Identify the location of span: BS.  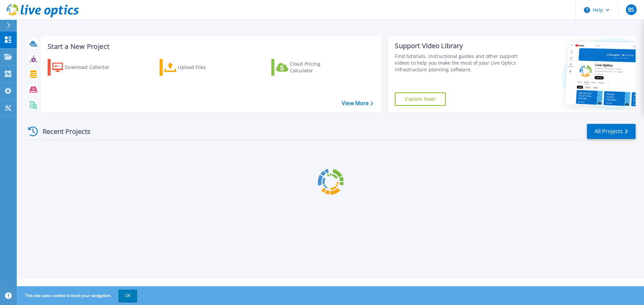
(631, 10).